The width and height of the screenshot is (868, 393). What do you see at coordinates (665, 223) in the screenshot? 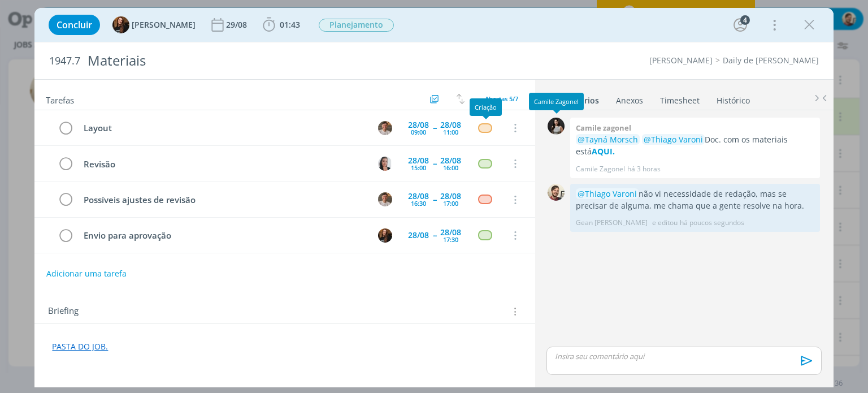
I see `span: e editou` at bounding box center [665, 223].